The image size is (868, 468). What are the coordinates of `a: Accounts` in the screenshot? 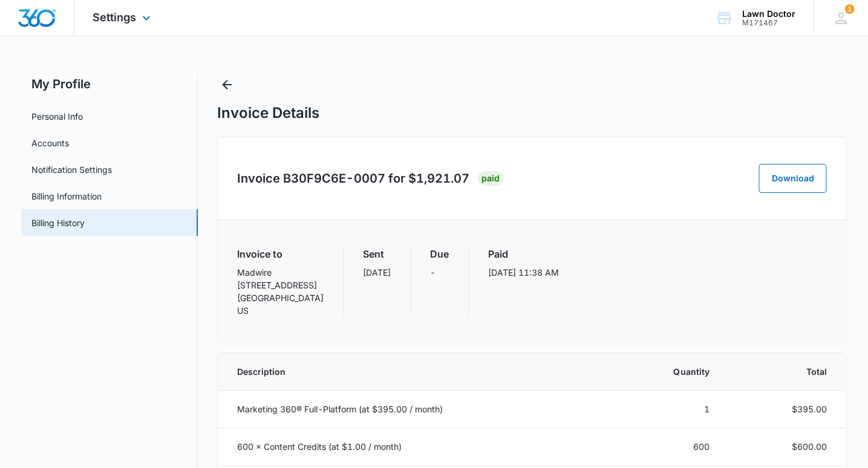 It's located at (50, 143).